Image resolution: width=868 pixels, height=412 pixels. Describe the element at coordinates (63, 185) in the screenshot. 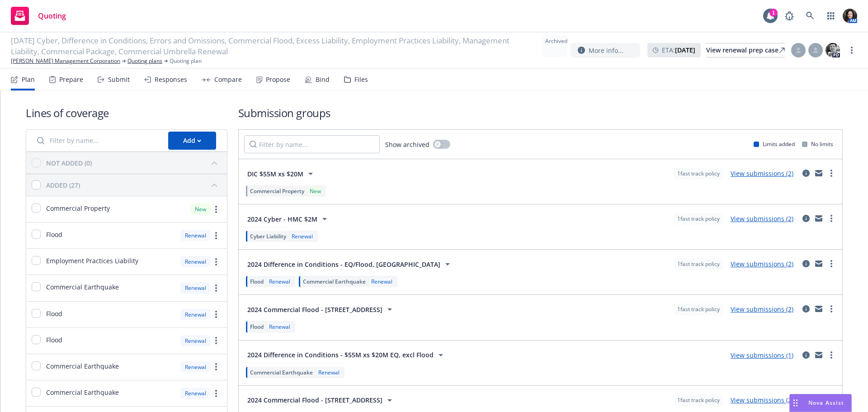

I see `div: ADDED (27)` at that location.